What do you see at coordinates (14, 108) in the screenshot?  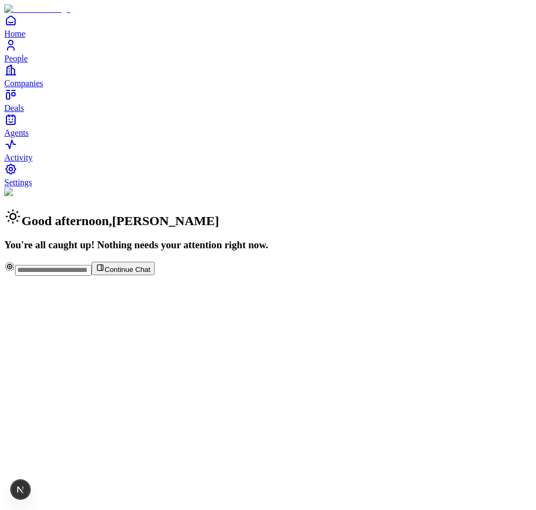 I see `span: Deals` at bounding box center [14, 108].